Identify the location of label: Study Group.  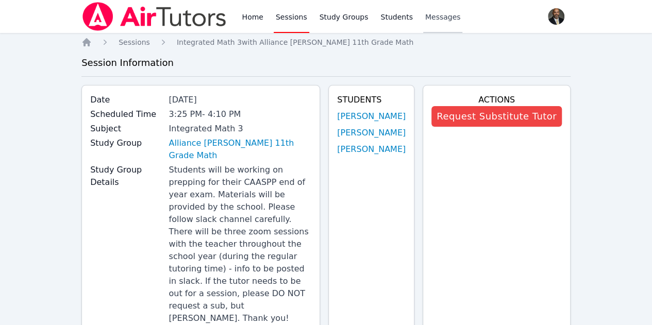
(126, 143).